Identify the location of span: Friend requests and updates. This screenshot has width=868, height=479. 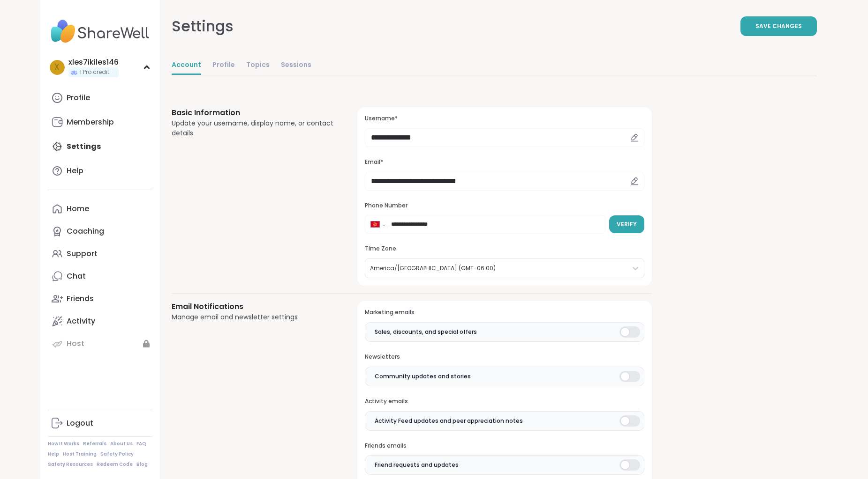
(416, 466).